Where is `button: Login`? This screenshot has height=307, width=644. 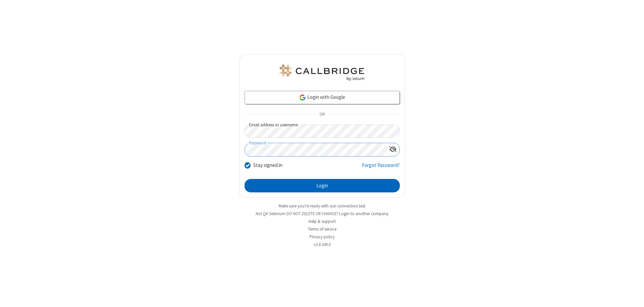
button: Login is located at coordinates (322, 186).